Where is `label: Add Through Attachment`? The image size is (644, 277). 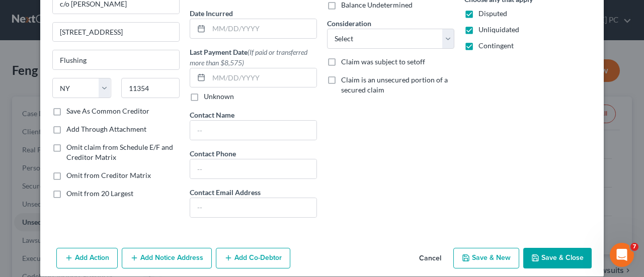 label: Add Through Attachment is located at coordinates (106, 130).